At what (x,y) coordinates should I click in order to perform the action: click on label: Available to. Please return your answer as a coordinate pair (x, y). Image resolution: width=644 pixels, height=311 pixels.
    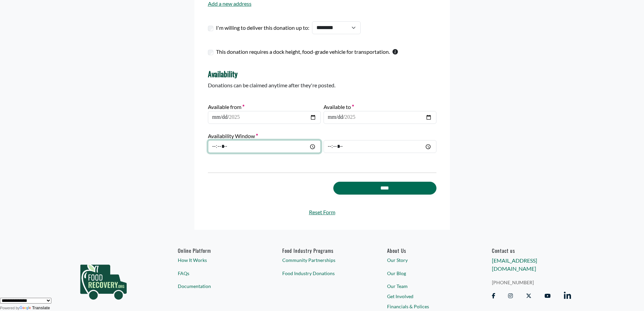
    Looking at the image, I should click on (339, 107).